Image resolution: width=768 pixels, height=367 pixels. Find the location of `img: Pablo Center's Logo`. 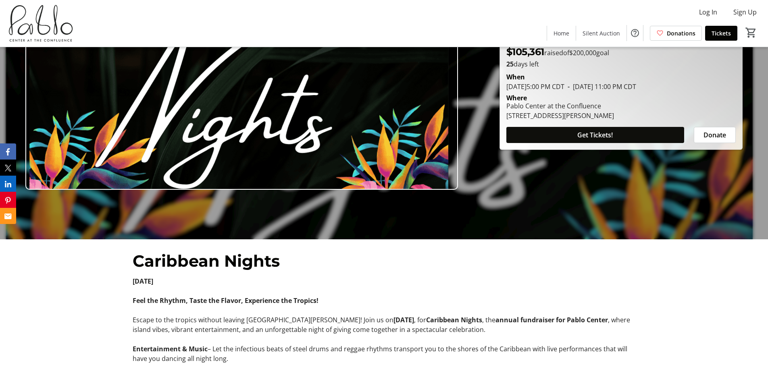

img: Pablo Center's Logo is located at coordinates (41, 23).